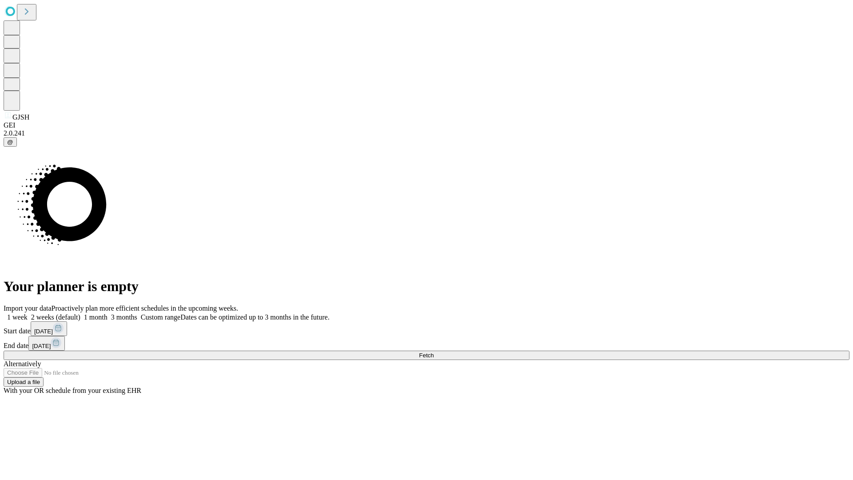 Image resolution: width=853 pixels, height=480 pixels. What do you see at coordinates (427, 286) in the screenshot?
I see `h1: Your planner is empty` at bounding box center [427, 286].